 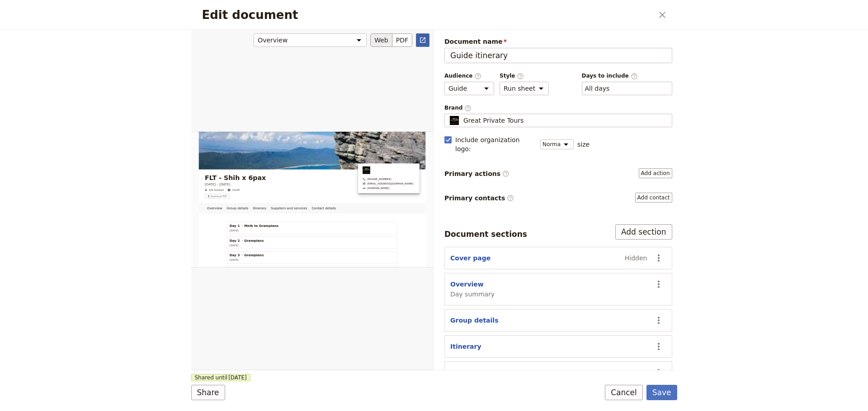 I want to click on a: Itinerary, so click(x=163, y=183).